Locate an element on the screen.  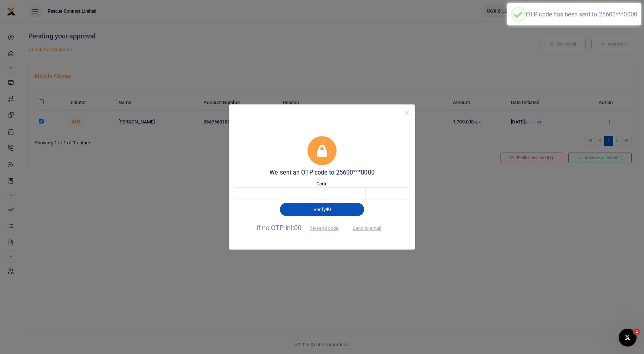
span: !:00 is located at coordinates (296, 228).